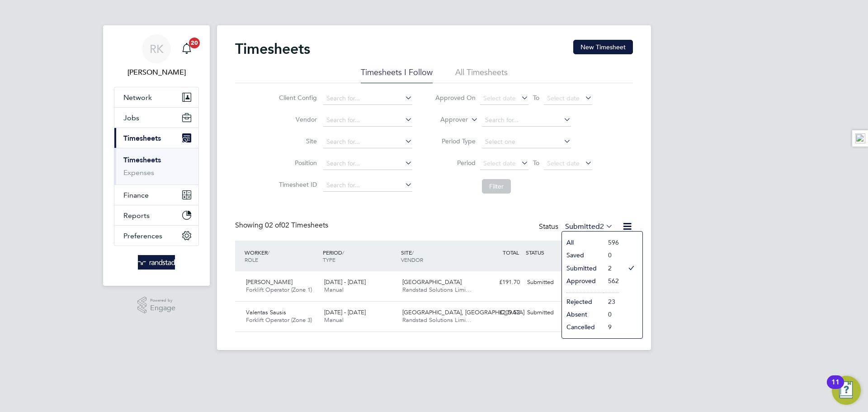  I want to click on span: Valentas Sausis, so click(266, 312).